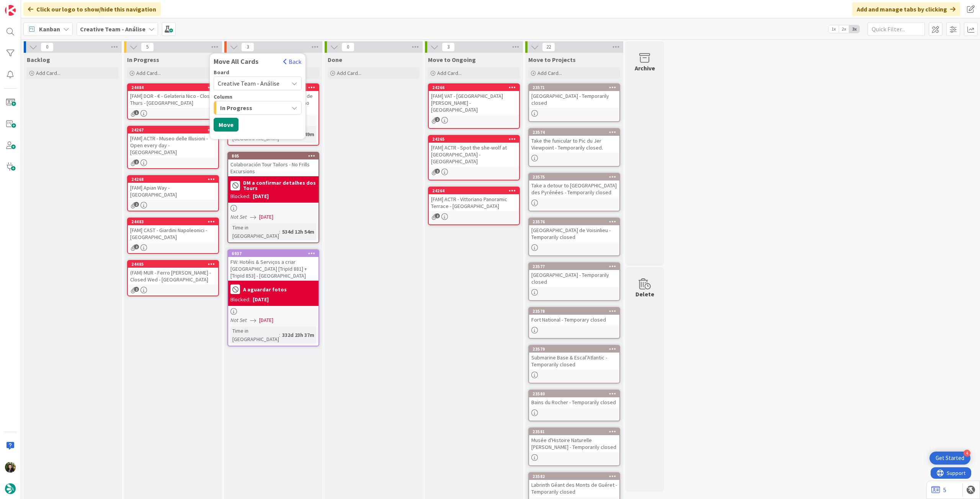 This screenshot has width=980, height=499. I want to click on span: 3x, so click(854, 29).